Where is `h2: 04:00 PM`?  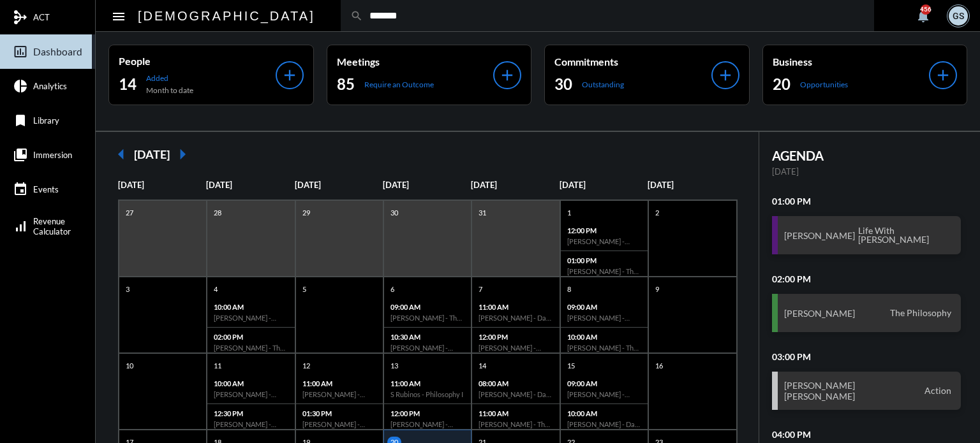
h2: 04:00 PM is located at coordinates (867, 434).